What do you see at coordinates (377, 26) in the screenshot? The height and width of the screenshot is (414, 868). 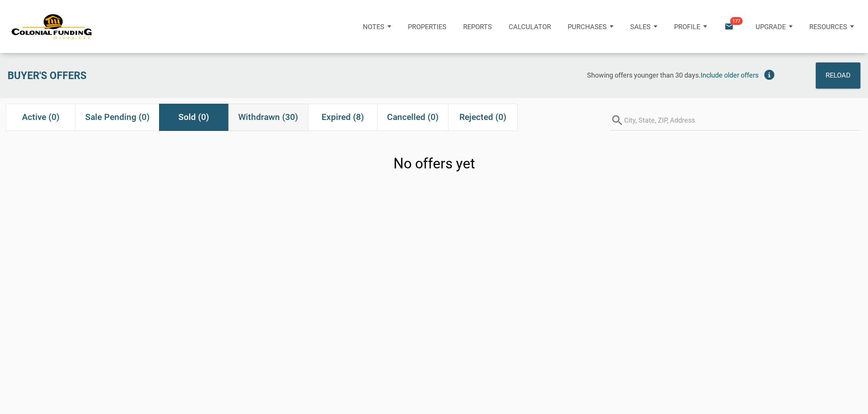 I see `a: Notes` at bounding box center [377, 26].